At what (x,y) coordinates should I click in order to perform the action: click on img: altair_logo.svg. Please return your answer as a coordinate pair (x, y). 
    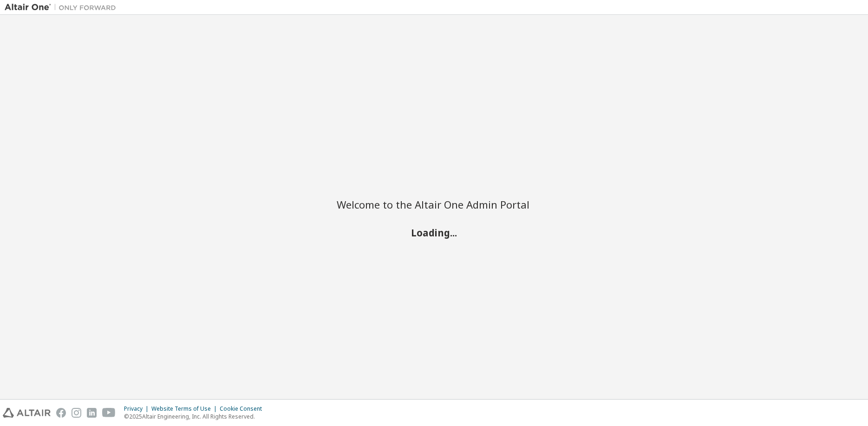
    Looking at the image, I should click on (26, 413).